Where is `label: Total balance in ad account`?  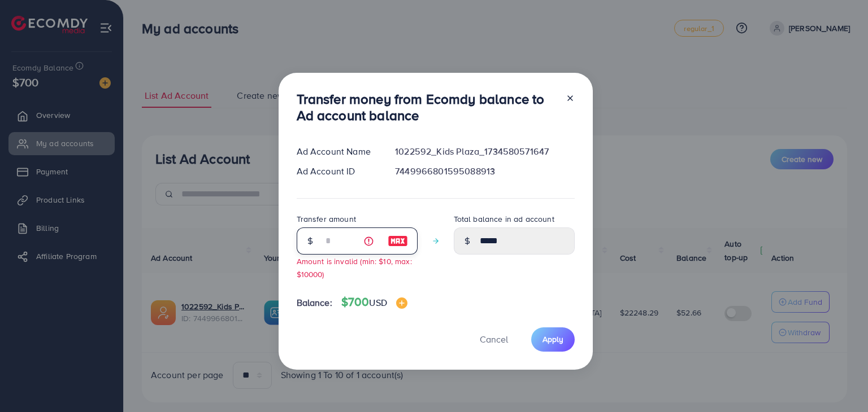
label: Total balance in ad account is located at coordinates (504, 219).